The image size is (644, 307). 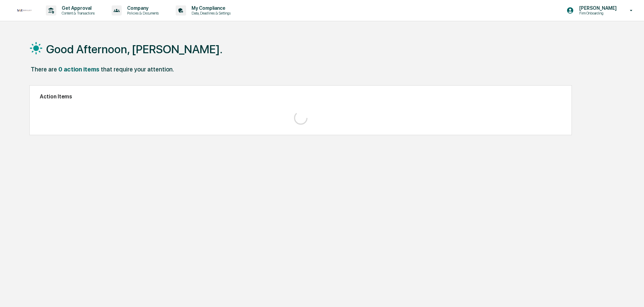 What do you see at coordinates (79, 69) in the screenshot?
I see `div: 0 action items` at bounding box center [79, 69].